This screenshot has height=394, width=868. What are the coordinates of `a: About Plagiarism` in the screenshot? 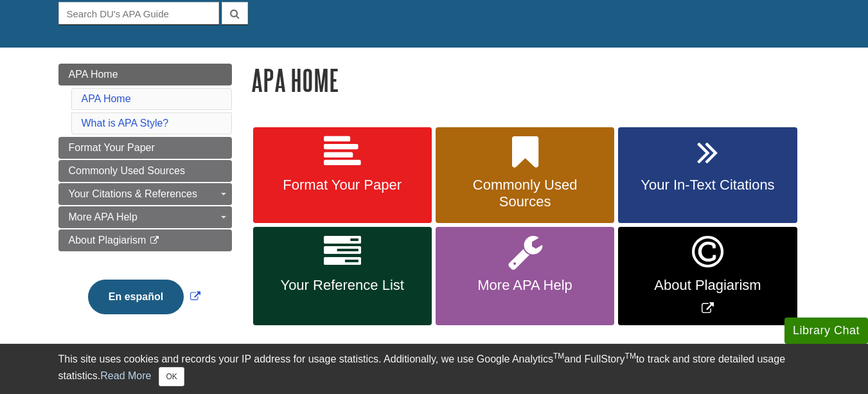 It's located at (145, 241).